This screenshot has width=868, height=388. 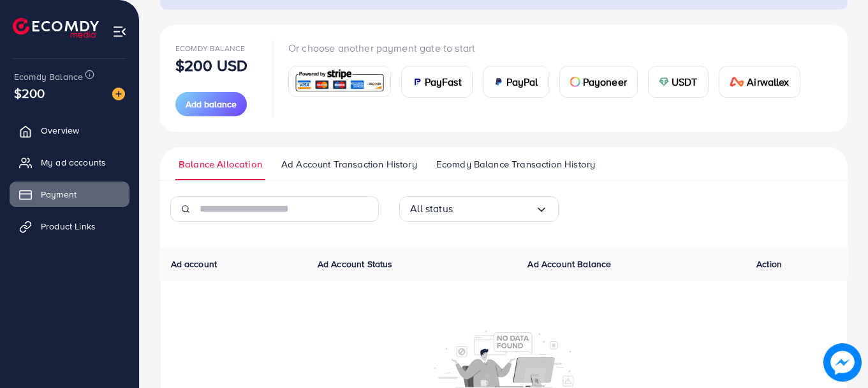 I want to click on span: Ad Account Transaction History, so click(x=349, y=164).